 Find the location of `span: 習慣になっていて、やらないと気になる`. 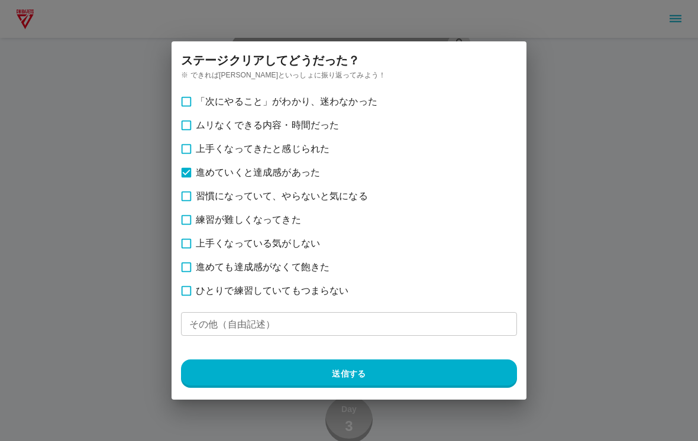

span: 習慣になっていて、やらないと気になる is located at coordinates (282, 196).